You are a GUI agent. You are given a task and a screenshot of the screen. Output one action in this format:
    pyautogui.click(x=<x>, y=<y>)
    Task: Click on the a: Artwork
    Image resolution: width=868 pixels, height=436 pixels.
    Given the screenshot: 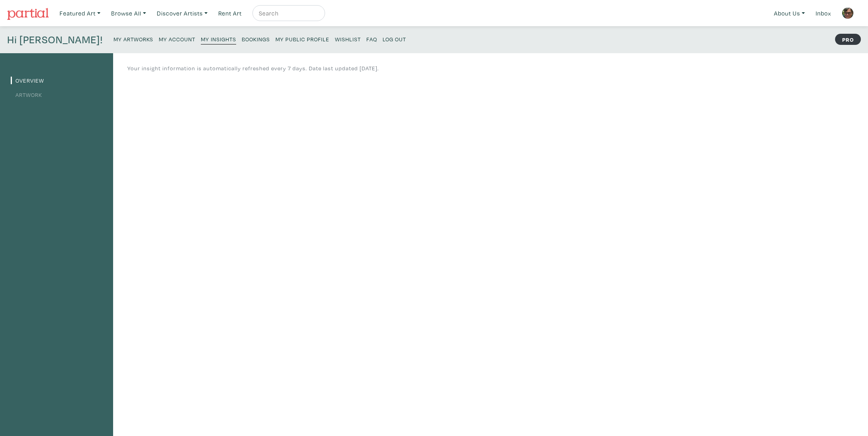 What is the action you would take?
    pyautogui.click(x=26, y=95)
    